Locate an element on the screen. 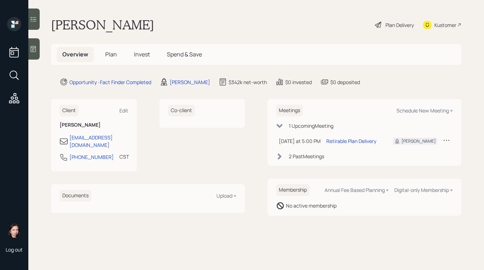 Image resolution: width=484 pixels, height=270 pixels. div: $0 deposited is located at coordinates (345, 82).